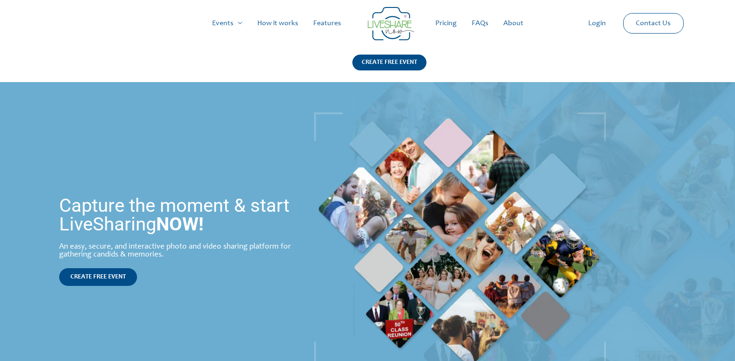 This screenshot has width=735, height=361. I want to click on a: Events, so click(227, 23).